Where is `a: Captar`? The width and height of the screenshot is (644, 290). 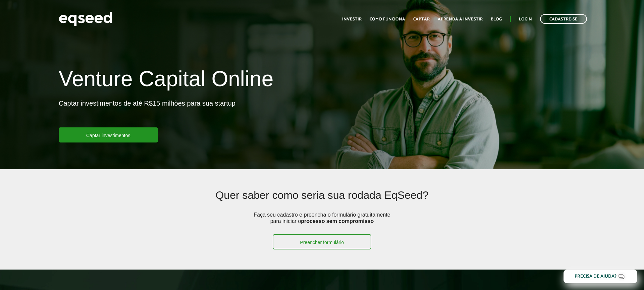 a: Captar is located at coordinates (422, 19).